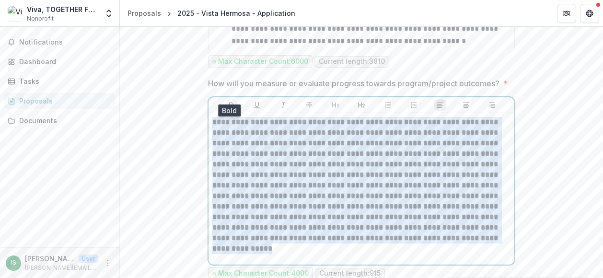 The width and height of the screenshot is (603, 278). Describe the element at coordinates (108, 263) in the screenshot. I see `button: More` at that location.